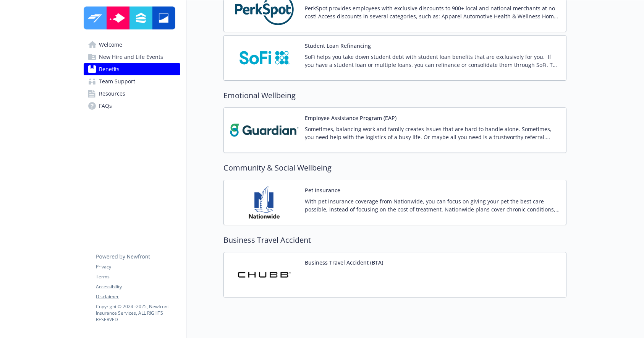  I want to click on a: Disclaimer, so click(138, 297).